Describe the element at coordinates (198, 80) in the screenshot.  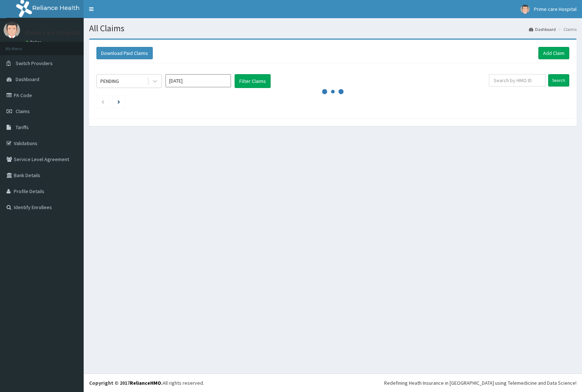
I see `input: Select Month and Year` at that location.